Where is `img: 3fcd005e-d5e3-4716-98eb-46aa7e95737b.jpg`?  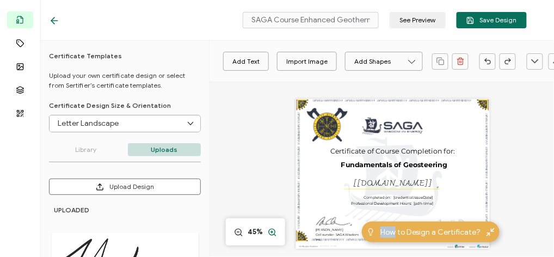
img: 3fcd005e-d5e3-4716-98eb-46aa7e95737b.jpg is located at coordinates (333, 221).